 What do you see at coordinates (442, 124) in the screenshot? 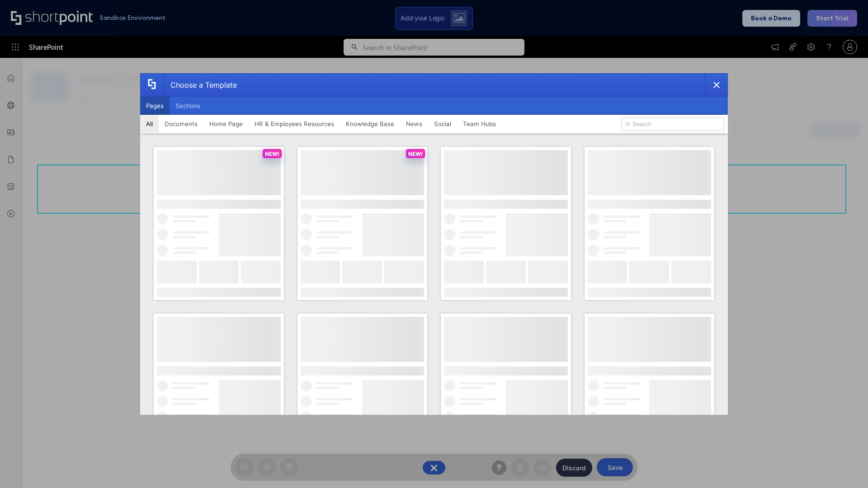
I see `button: Social` at bounding box center [442, 124].